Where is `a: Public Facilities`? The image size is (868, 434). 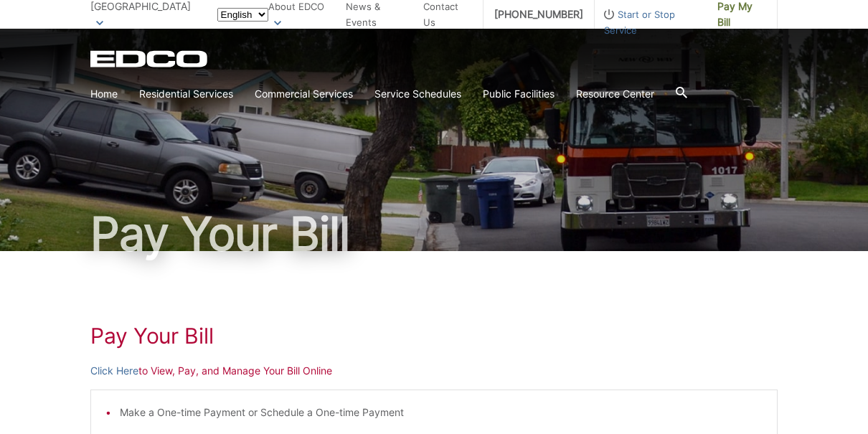
a: Public Facilities is located at coordinates (518, 94).